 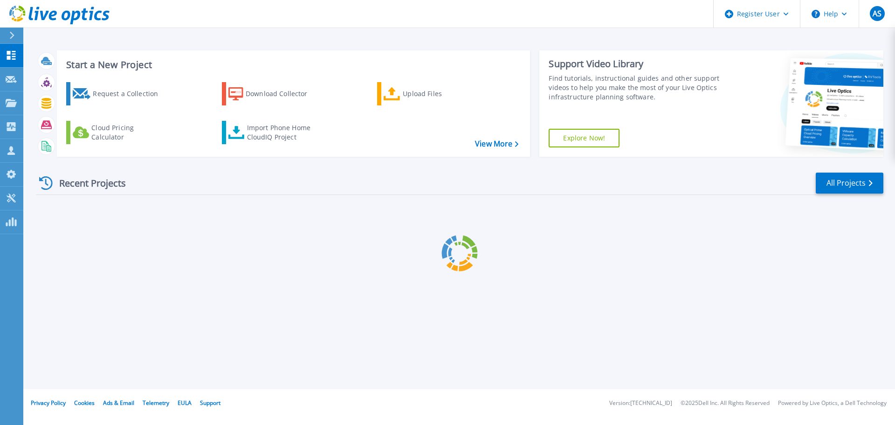 What do you see at coordinates (118, 402) in the screenshot?
I see `a: Ads & Email` at bounding box center [118, 402].